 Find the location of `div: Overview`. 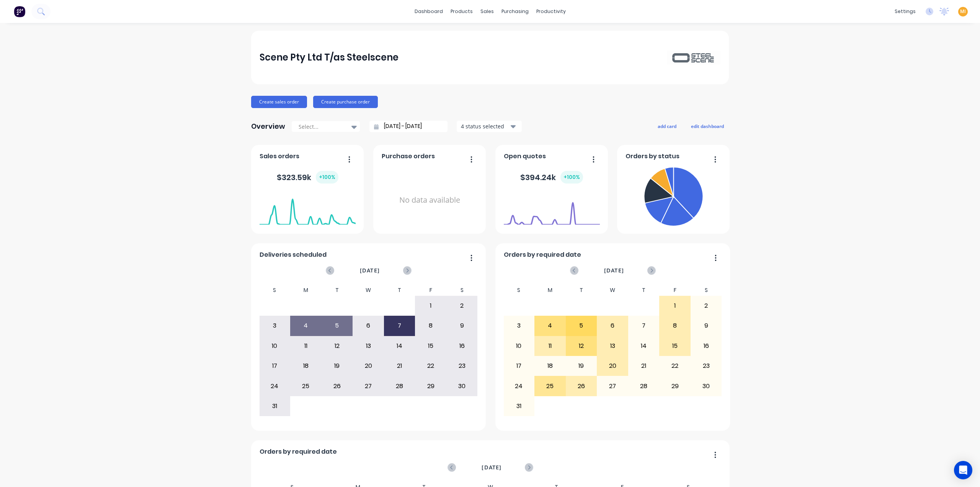

div: Overview is located at coordinates (268, 127).